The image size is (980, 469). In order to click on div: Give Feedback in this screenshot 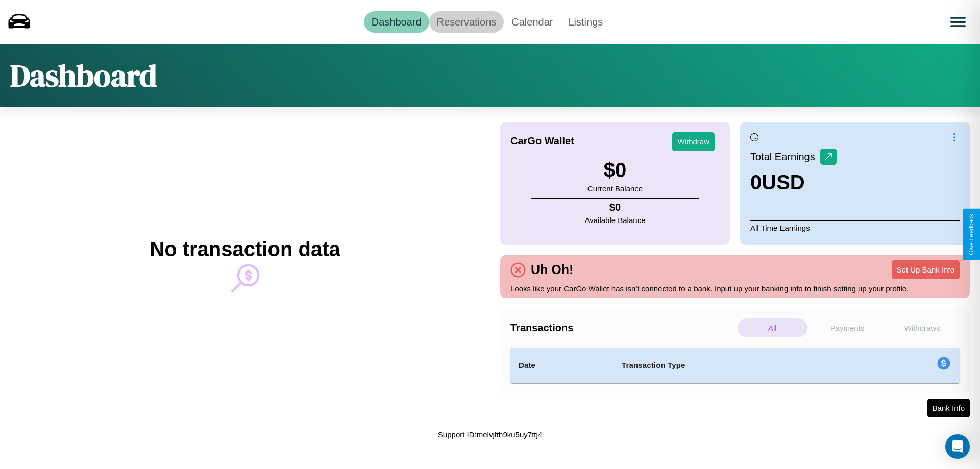, I will do `click(971, 234)`.